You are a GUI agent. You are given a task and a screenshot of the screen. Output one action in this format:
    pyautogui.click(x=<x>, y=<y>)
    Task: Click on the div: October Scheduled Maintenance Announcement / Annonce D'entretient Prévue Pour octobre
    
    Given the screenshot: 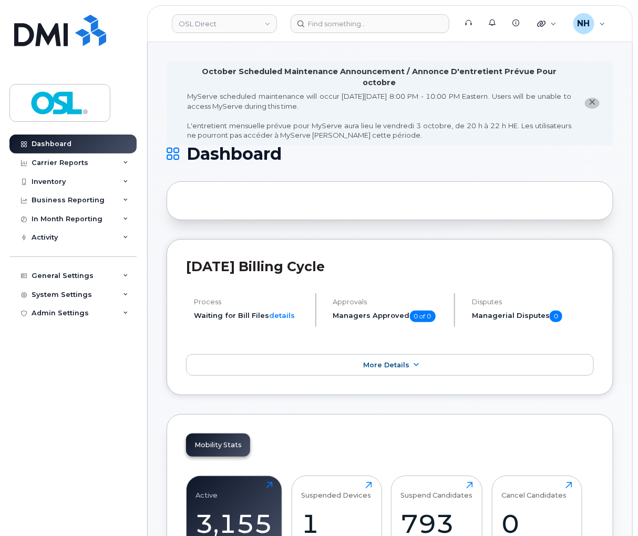 What is the action you would take?
    pyautogui.click(x=379, y=77)
    